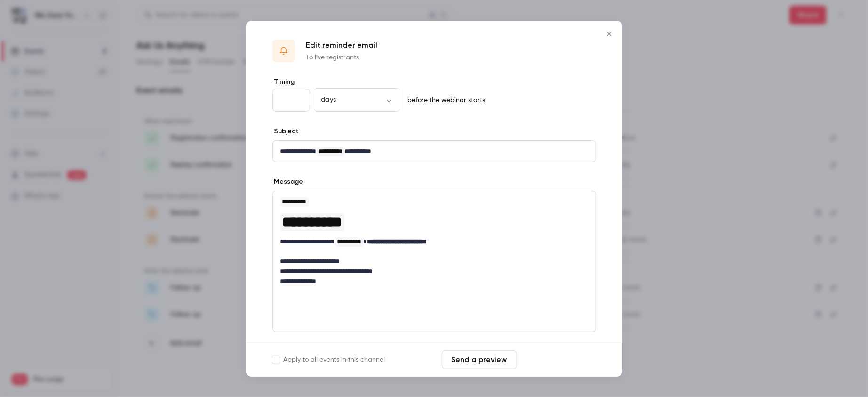  What do you see at coordinates (479, 360) in the screenshot?
I see `button: Send a preview` at bounding box center [479, 360].